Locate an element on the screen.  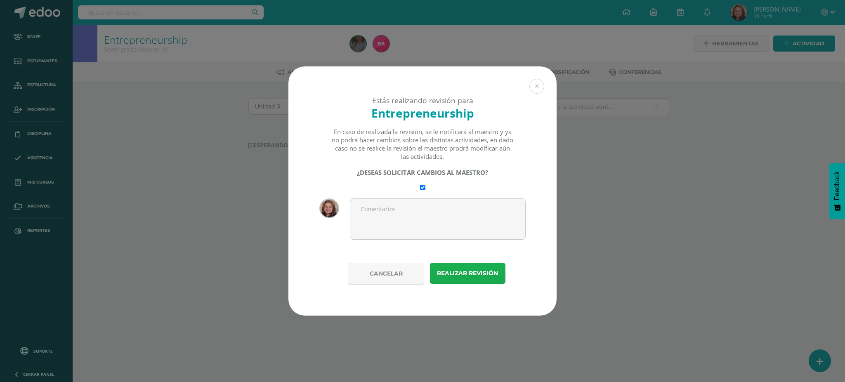
img: 97136cb0e418d86668827ea007eed8f5.png is located at coordinates (329, 208).